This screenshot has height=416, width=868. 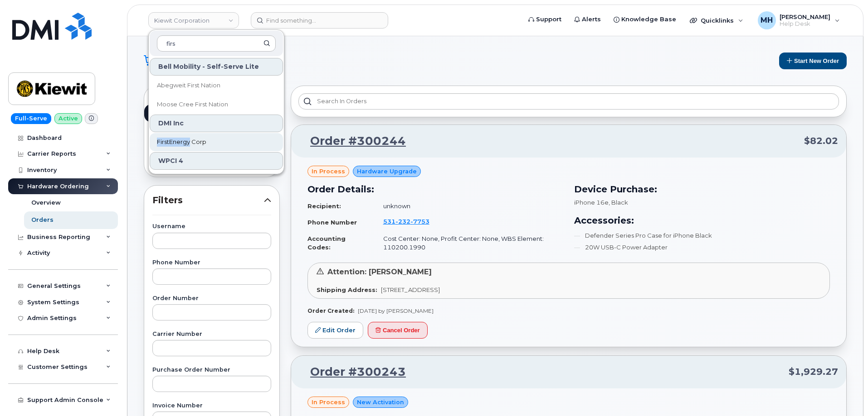 I want to click on input: Search in orders, so click(x=569, y=102).